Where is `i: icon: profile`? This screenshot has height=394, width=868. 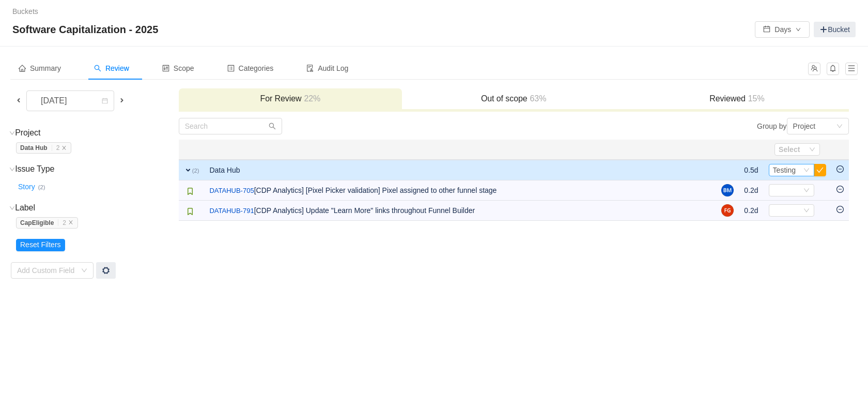
i: icon: profile is located at coordinates (231, 68).